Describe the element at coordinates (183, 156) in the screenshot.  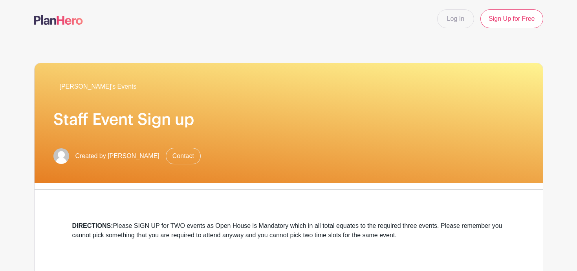
I see `a: Contact` at that location.